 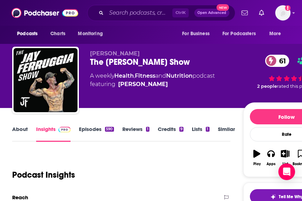 What do you see at coordinates (20, 134) in the screenshot?
I see `a: About` at bounding box center [20, 134].